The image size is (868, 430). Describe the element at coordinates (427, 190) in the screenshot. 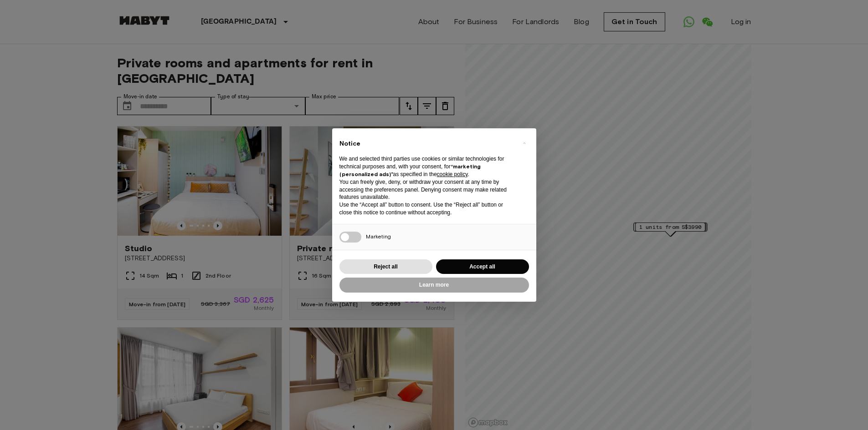

I see `p: You can freely give, deny, or withdraw your consent at any time by accessing the preferences pane...` at that location.